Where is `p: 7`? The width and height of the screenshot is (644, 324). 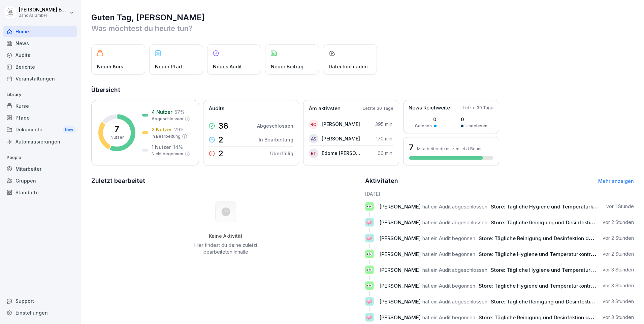 p: 7 is located at coordinates (117, 129).